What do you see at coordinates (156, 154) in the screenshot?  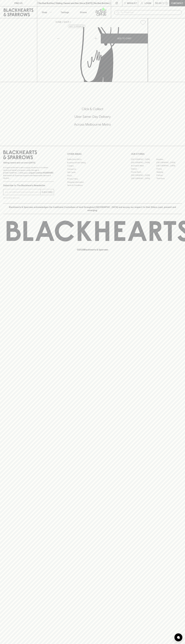 I see `p: OUR STORES` at bounding box center [156, 154].